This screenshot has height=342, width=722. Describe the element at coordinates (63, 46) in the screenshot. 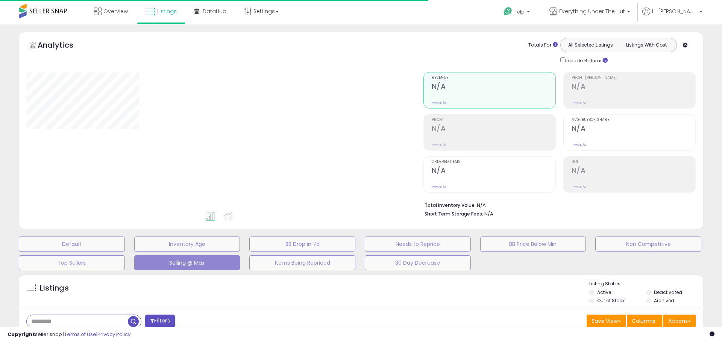

I see `h5: Analytics` at that location.